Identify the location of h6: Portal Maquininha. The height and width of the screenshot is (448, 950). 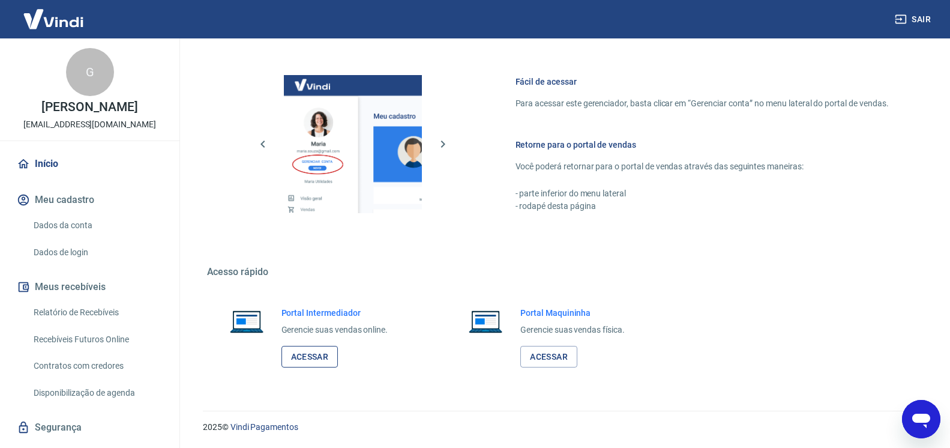
(573, 313).